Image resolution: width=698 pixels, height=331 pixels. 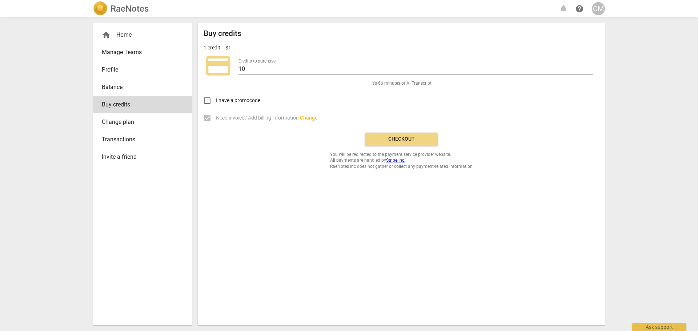 I want to click on span: Manage Teams, so click(x=140, y=52).